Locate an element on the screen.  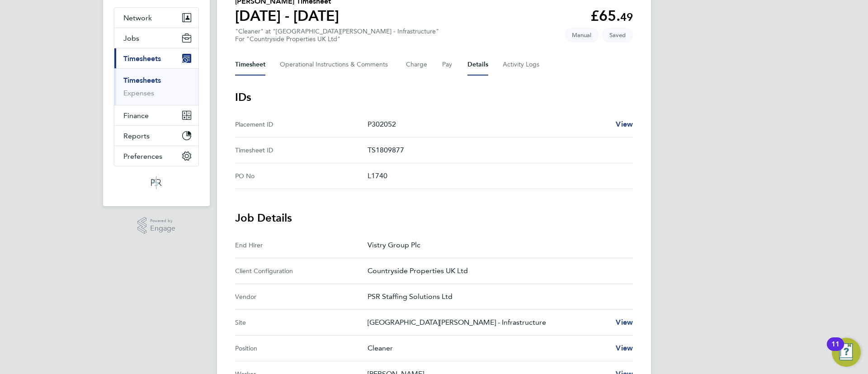
h3: IDs is located at coordinates (434, 97).